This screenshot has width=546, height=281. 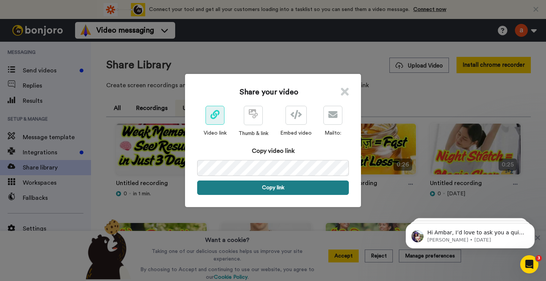 What do you see at coordinates (273, 188) in the screenshot?
I see `button: Copy link` at bounding box center [273, 188].